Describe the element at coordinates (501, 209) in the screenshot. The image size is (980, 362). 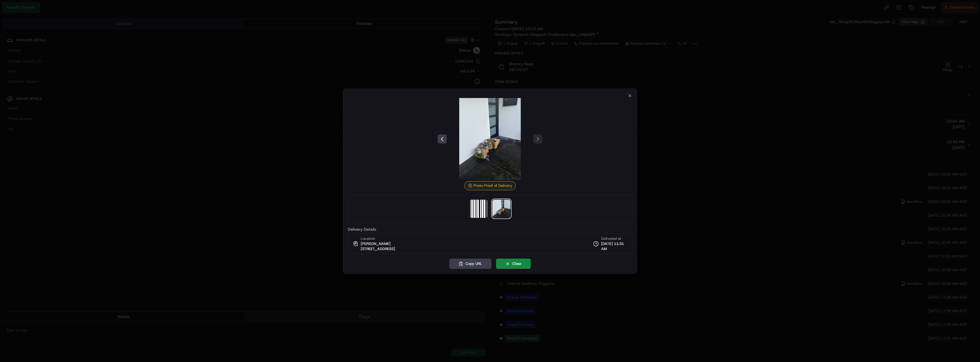
I see `button: photo_proof_of_delivery image` at that location.